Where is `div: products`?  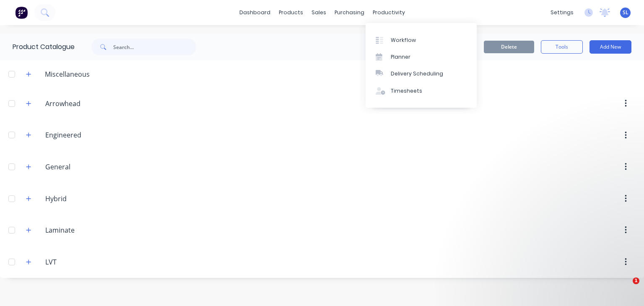
div: products is located at coordinates (291, 13).